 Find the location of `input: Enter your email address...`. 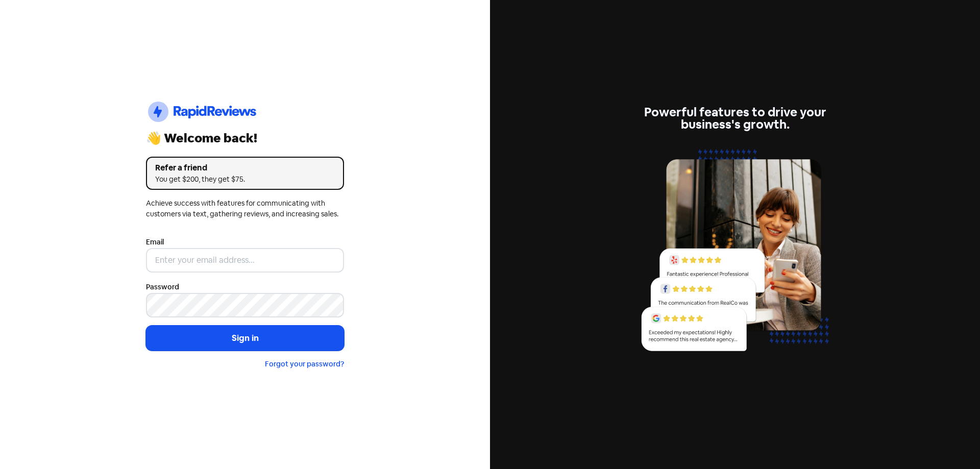

input: Enter your email address... is located at coordinates (245, 261).